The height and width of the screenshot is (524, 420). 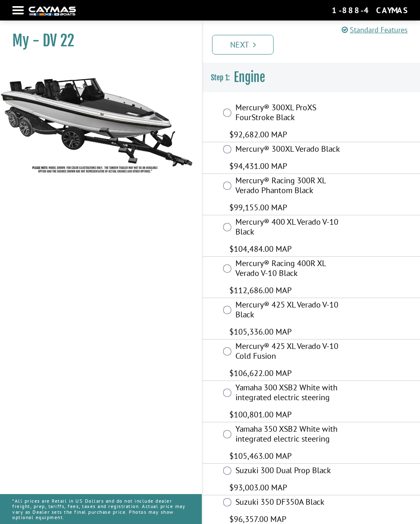 What do you see at coordinates (311, 77) in the screenshot?
I see `h3: Engine` at bounding box center [311, 77].